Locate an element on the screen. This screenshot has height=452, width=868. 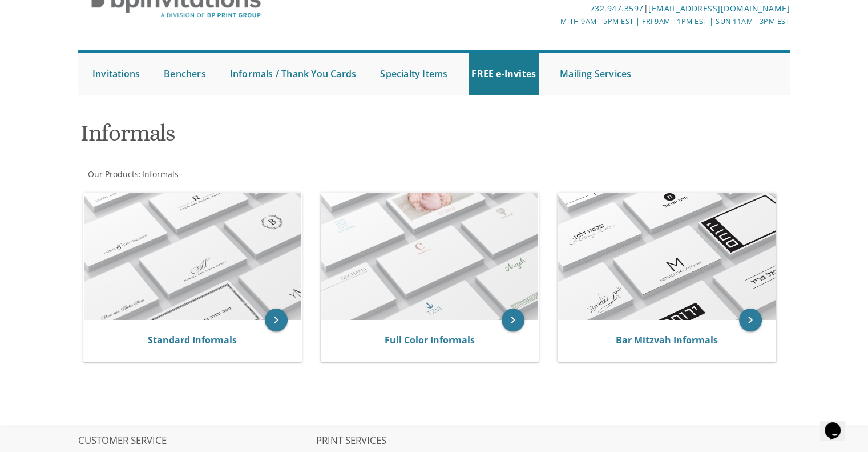
h2: CUSTOMER SERVICE is located at coordinates (196, 441).